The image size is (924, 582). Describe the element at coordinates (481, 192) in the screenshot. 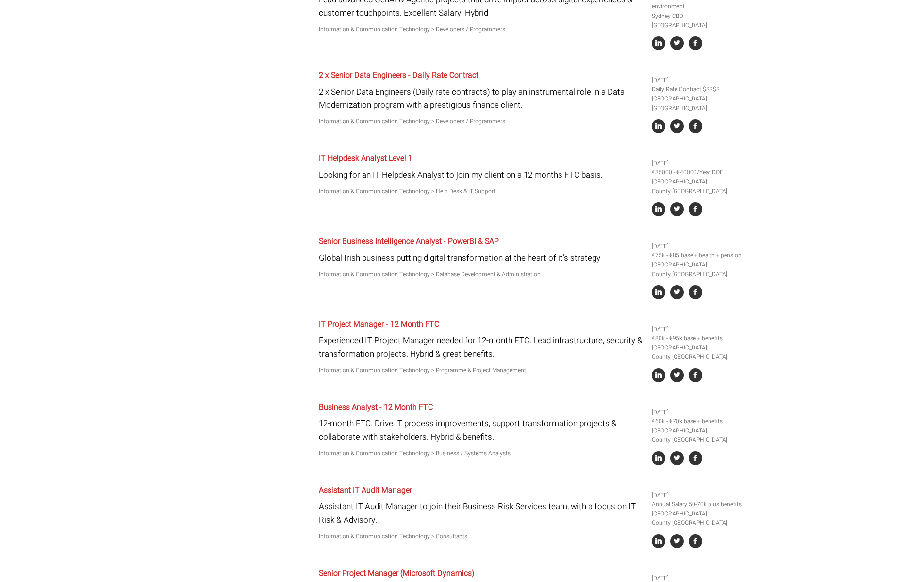

I see `p: Information & Communication Technology > Help Desk & IT Support` at that location.